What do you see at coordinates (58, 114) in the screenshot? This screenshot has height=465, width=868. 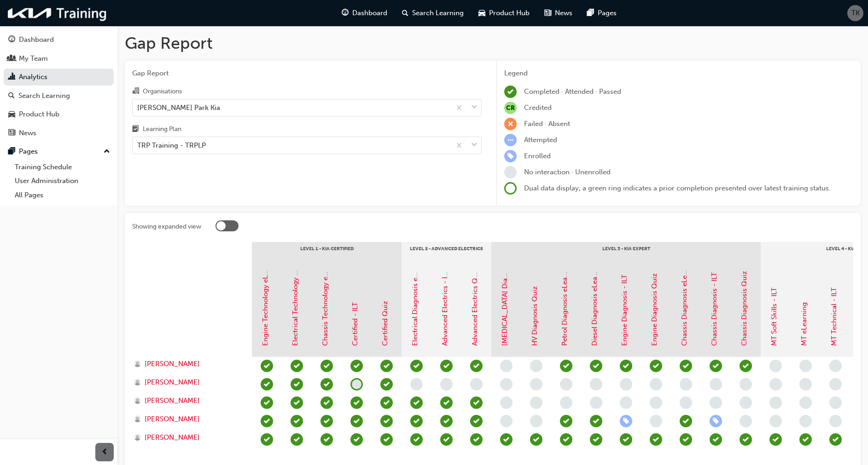 I see `a: Product Hub` at bounding box center [58, 114].